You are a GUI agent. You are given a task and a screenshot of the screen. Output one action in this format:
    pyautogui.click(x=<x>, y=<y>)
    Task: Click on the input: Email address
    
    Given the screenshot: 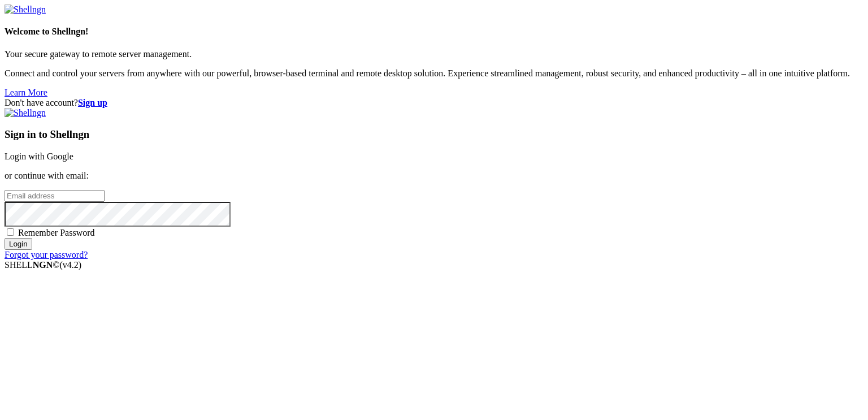 What is the action you would take?
    pyautogui.click(x=54, y=196)
    